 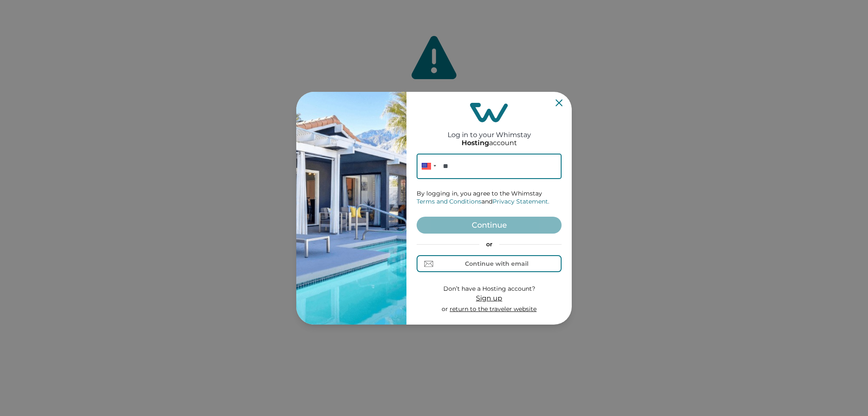 What do you see at coordinates (489, 298) in the screenshot?
I see `span: Sign up` at bounding box center [489, 298].